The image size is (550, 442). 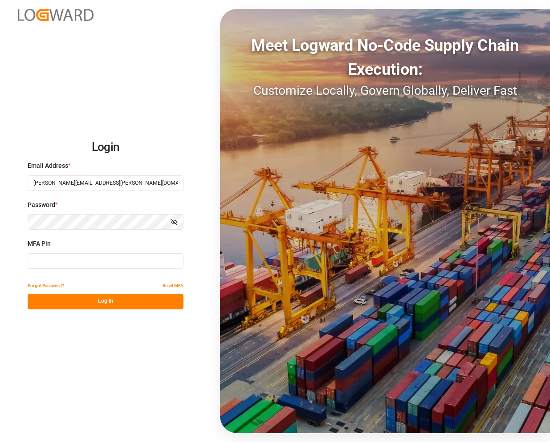 What do you see at coordinates (106, 183) in the screenshot?
I see `input: Enter your email` at bounding box center [106, 183].